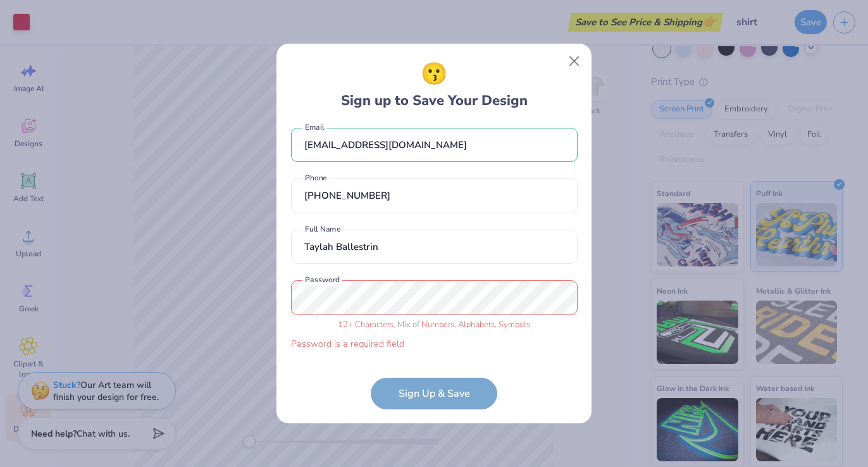 The width and height of the screenshot is (868, 467). What do you see at coordinates (434, 344) in the screenshot?
I see `div: Password is a required field` at bounding box center [434, 344].